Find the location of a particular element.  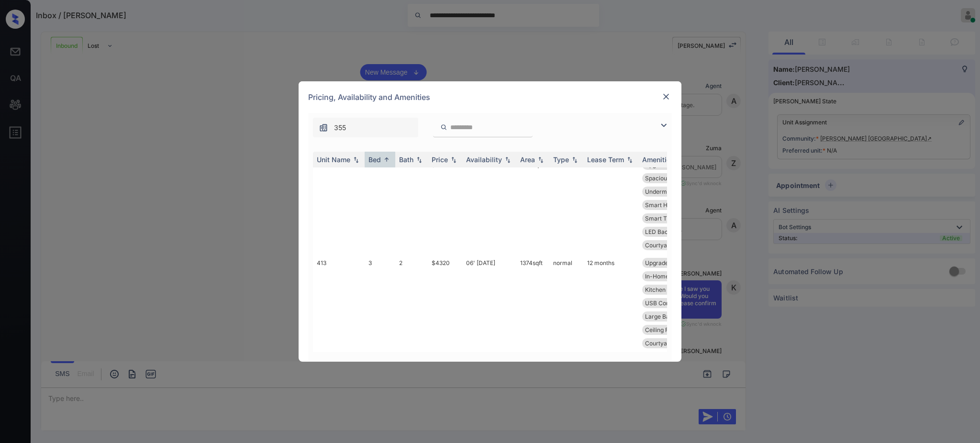

span: Ceiling Fan is located at coordinates (660, 329).